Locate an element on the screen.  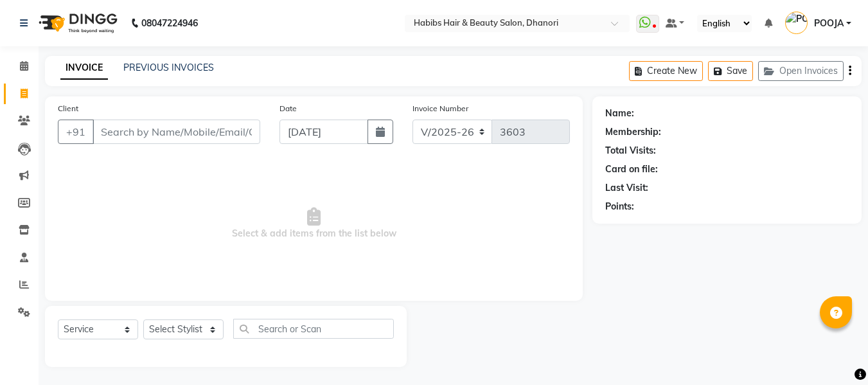
div: Name: is located at coordinates (620, 113).